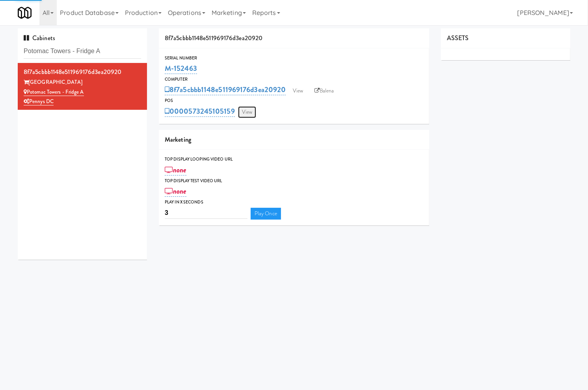 This screenshot has height=390, width=588. I want to click on a: Pennys DC, so click(38, 102).